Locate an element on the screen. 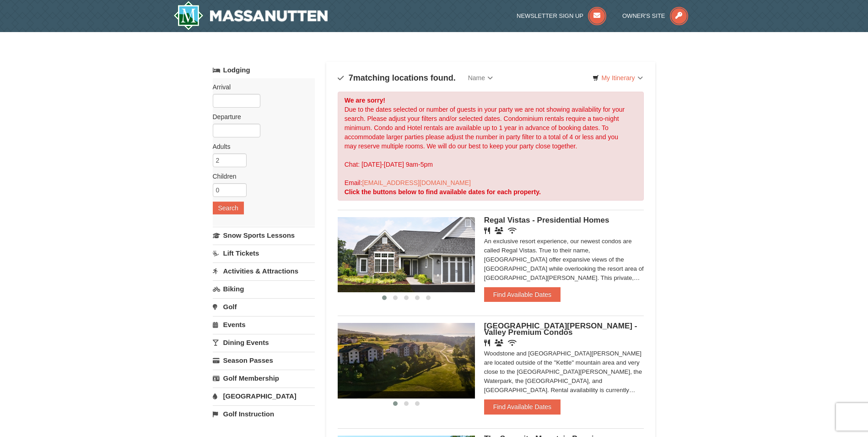  span: Regal Vistas - Presidential Homes is located at coordinates (547, 219).